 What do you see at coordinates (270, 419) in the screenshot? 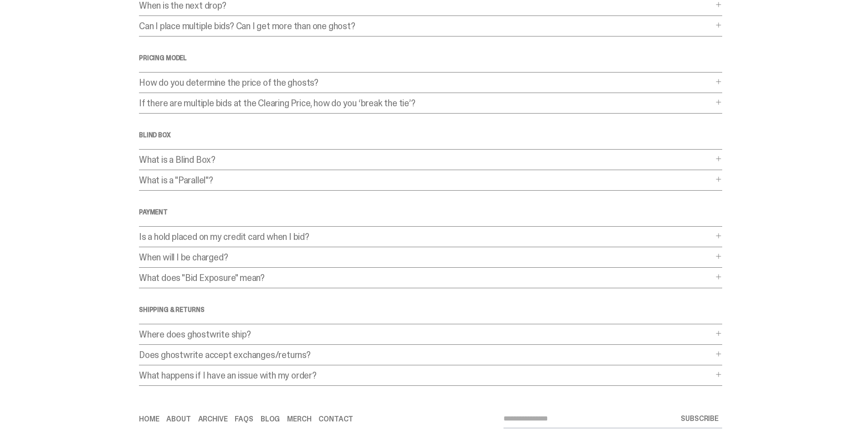
I see `a: Blog` at bounding box center [270, 419].